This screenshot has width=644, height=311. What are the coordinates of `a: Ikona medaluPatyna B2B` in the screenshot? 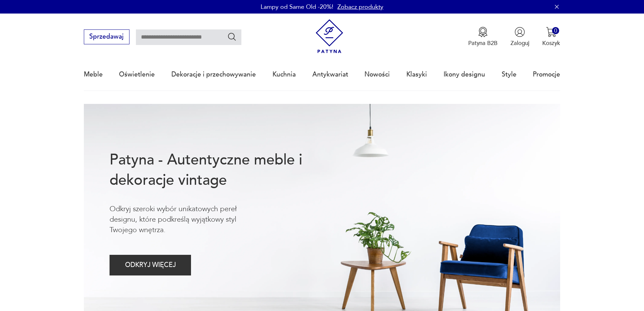 It's located at (483, 37).